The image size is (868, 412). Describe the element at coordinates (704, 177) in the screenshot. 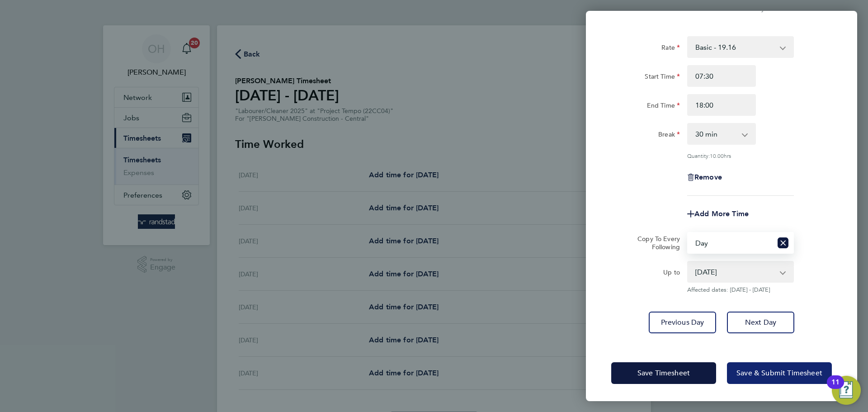

I see `button: Remove` at that location.